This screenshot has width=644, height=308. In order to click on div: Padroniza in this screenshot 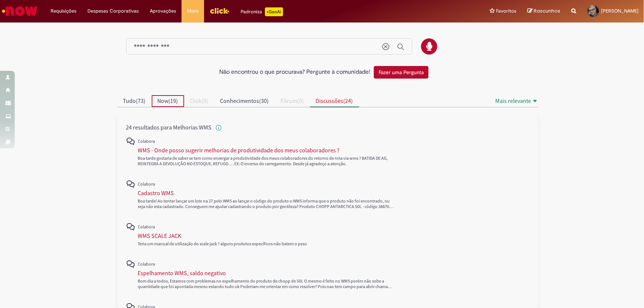, I will do `click(262, 12)`.